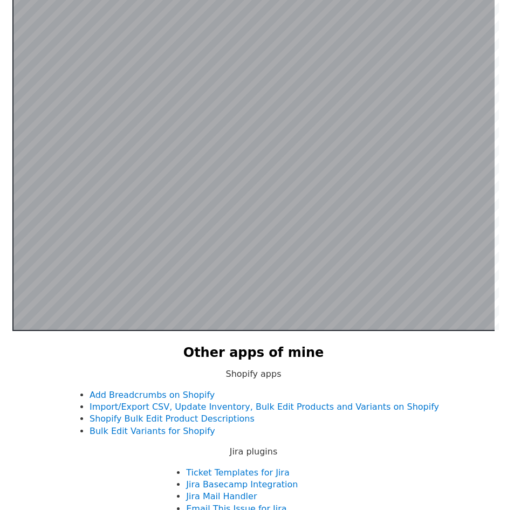 The width and height of the screenshot is (507, 510). Describe the element at coordinates (264, 407) in the screenshot. I see `a: Import/Export CSV, Update Inventory, Bulk Edit Products and Variants on Shopify` at that location.